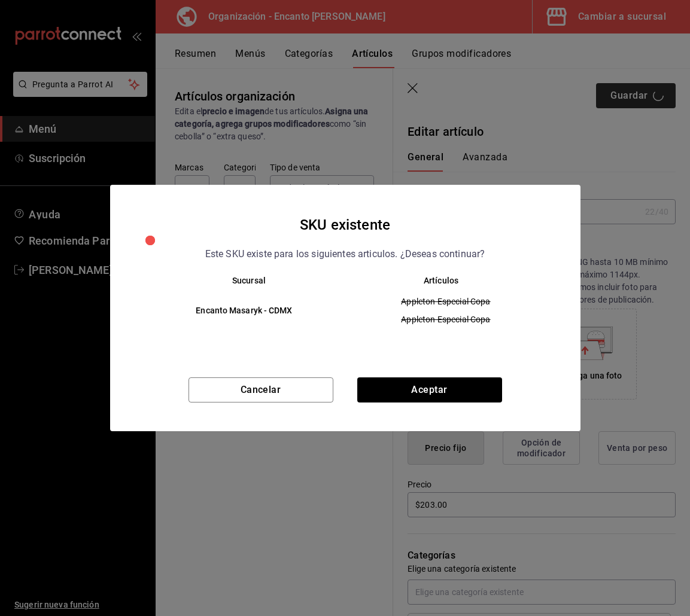 The width and height of the screenshot is (690, 616). I want to click on h6: Encanto Masaryk - CDMX, so click(244, 311).